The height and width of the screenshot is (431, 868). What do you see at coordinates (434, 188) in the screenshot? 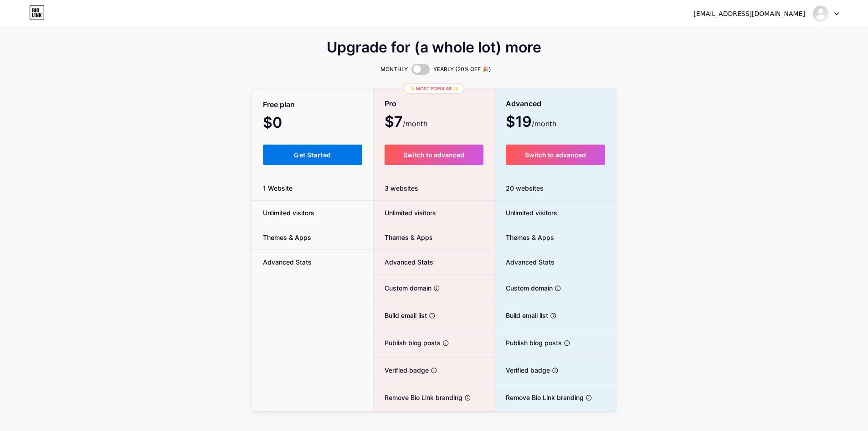
I see `div: 3 websites` at bounding box center [434, 188].